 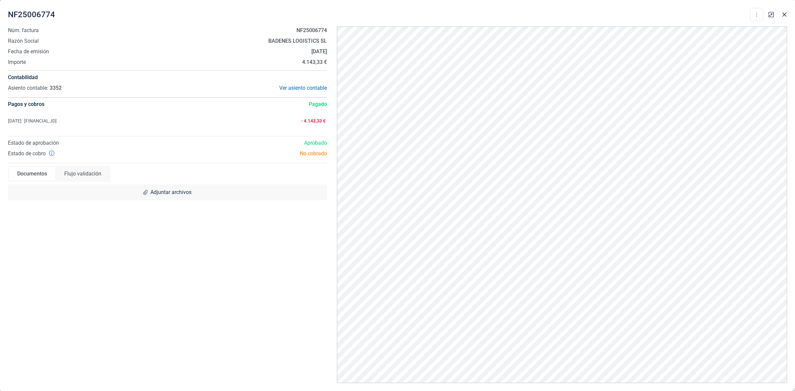 What do you see at coordinates (247, 88) in the screenshot?
I see `div: Ver asiento contable` at bounding box center [247, 88].